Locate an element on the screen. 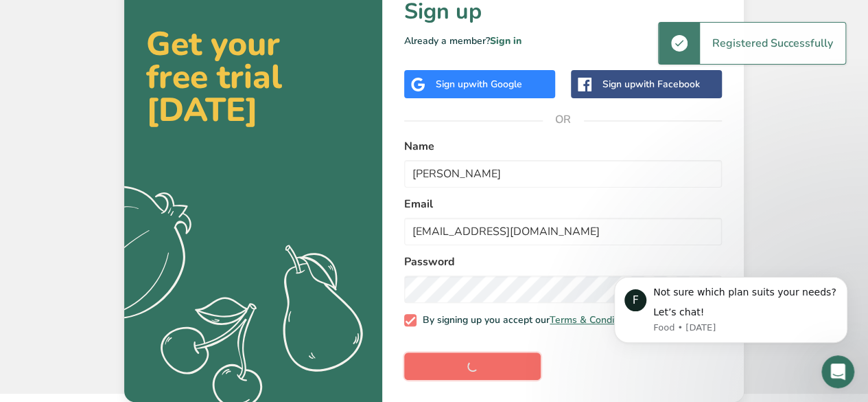 The image size is (868, 402). div: message notification from Food, 1w ago. Not sure which plan suits your needs? Let’s chat! is located at coordinates (137, 54).